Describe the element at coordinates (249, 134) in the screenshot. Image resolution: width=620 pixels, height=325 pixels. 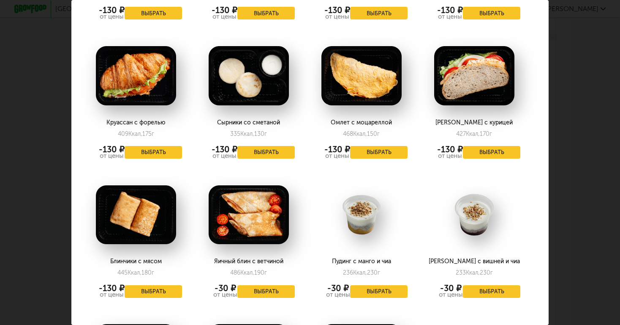
I see `div: 335 130` at that location.